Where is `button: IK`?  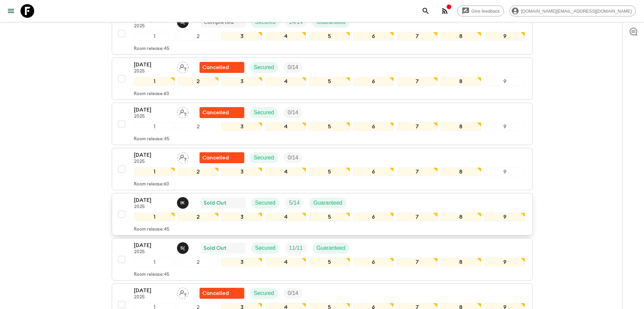
button: IK is located at coordinates (183, 203).